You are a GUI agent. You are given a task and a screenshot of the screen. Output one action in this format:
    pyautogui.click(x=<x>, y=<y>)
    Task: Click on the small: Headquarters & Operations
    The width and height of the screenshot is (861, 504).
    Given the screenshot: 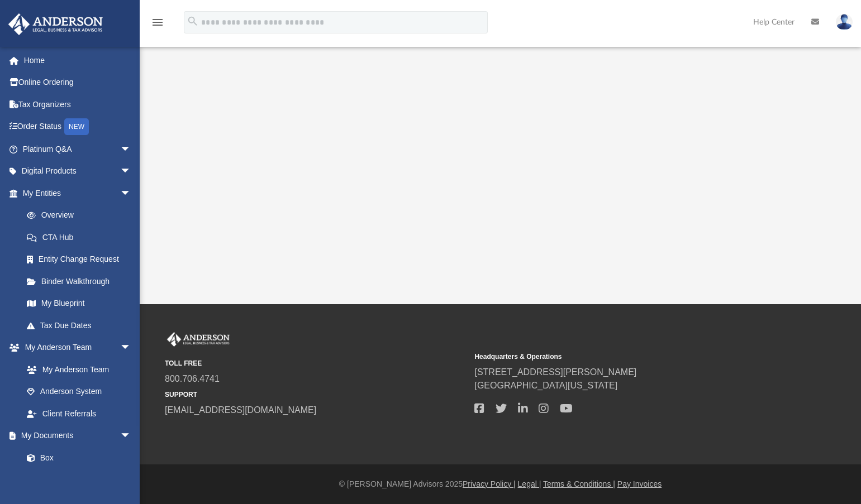 What is the action you would take?
    pyautogui.click(x=626, y=357)
    